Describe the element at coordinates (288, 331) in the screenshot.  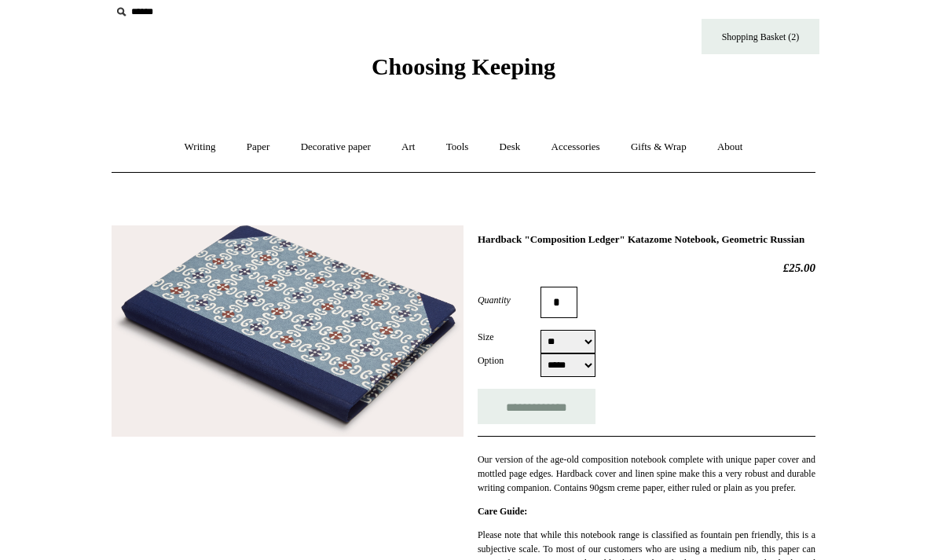
I see `img: Hardback "Composition Ledger" Katazome Notebook, Geometric Russian` at that location.